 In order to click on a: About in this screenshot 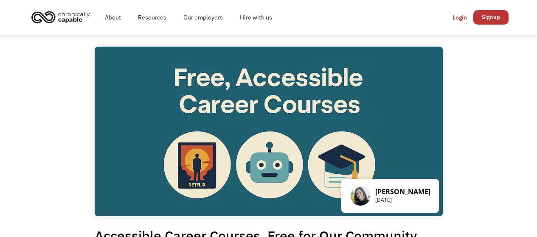, I will do `click(113, 17)`.